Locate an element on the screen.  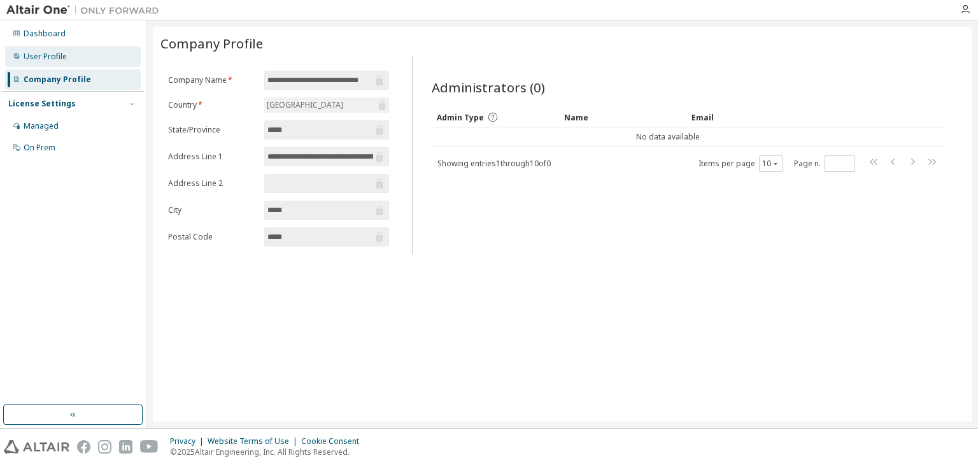
label: State/Province is located at coordinates (212, 130).